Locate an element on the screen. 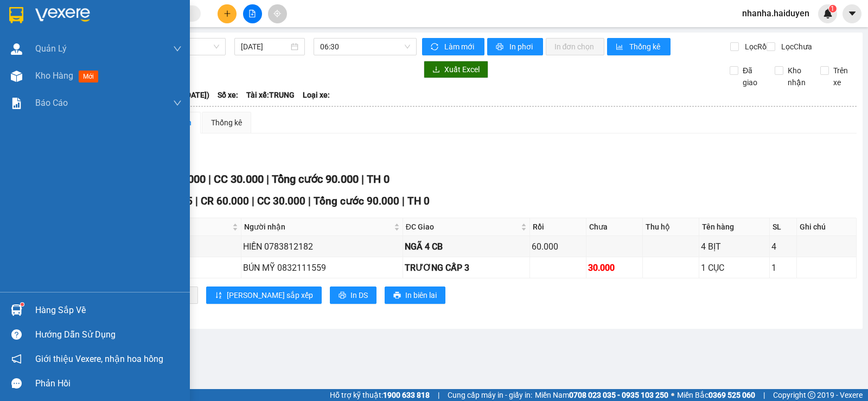 This screenshot has height=401, width=868. input: 13/09/2025 is located at coordinates (265, 46).